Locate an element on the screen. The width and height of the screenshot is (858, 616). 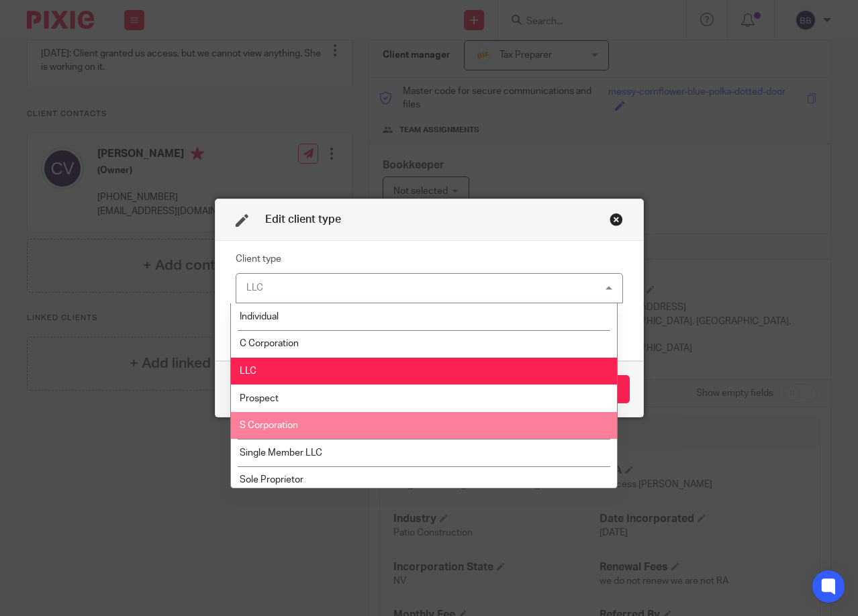
span: LLC is located at coordinates (248, 371).